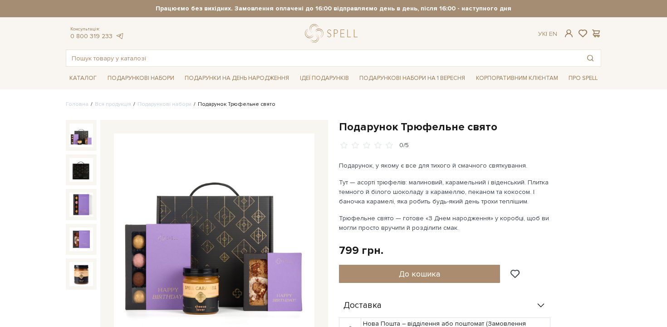 The image size is (667, 327). I want to click on a: 0 800 319 233, so click(91, 36).